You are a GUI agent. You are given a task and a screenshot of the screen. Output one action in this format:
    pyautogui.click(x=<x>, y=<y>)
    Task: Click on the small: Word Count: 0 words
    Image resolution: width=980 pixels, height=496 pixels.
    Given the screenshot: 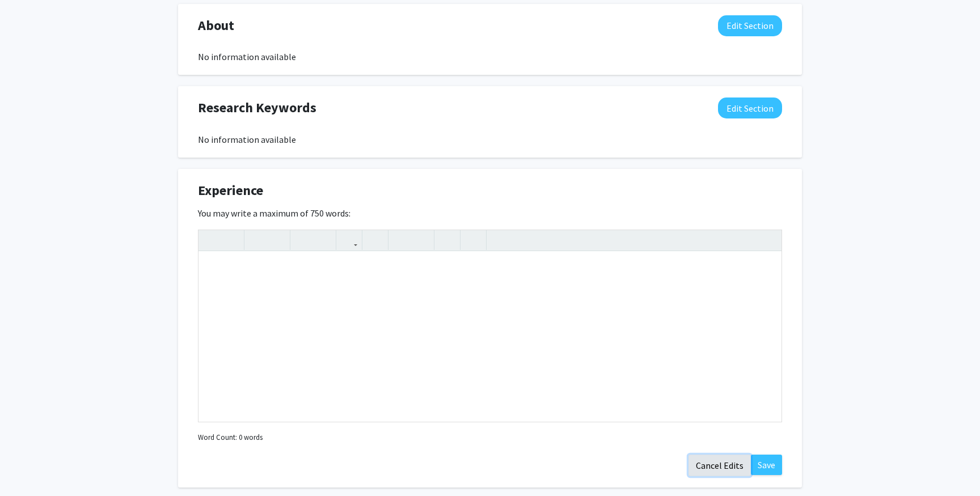 What is the action you would take?
    pyautogui.click(x=230, y=438)
    